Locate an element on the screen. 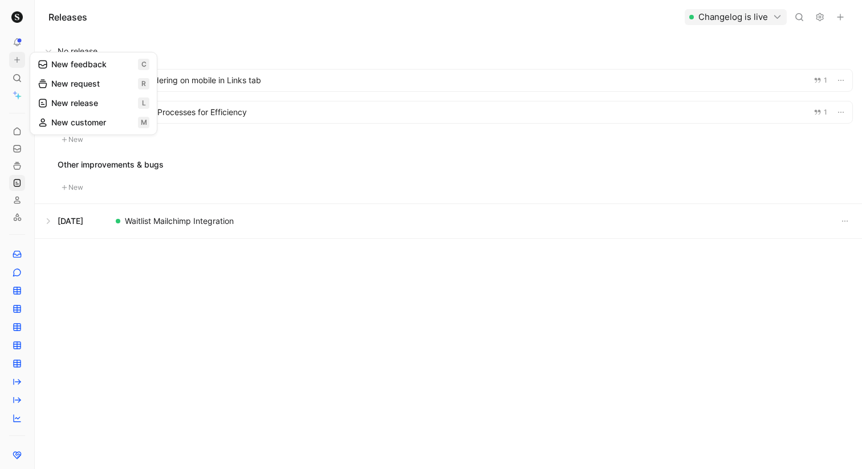  button: New feedbackc is located at coordinates (93, 64).